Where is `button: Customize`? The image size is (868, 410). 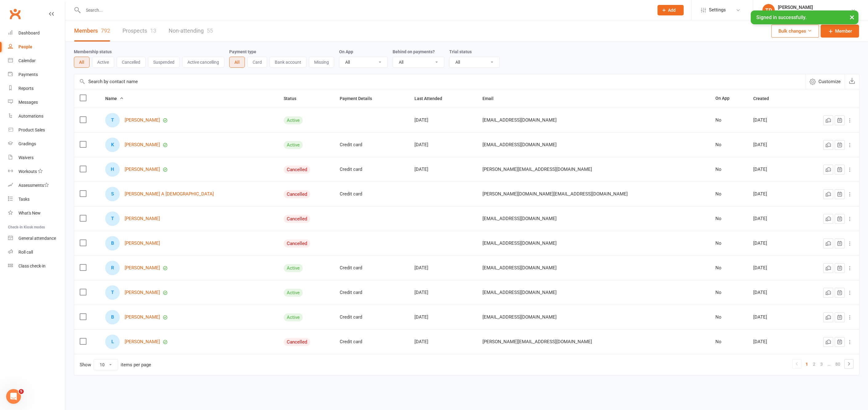 button: Customize is located at coordinates (825, 82).